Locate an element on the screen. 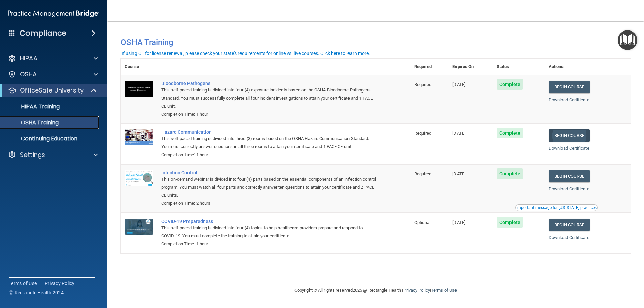  a: Bloodborne Pathogens is located at coordinates (269, 83).